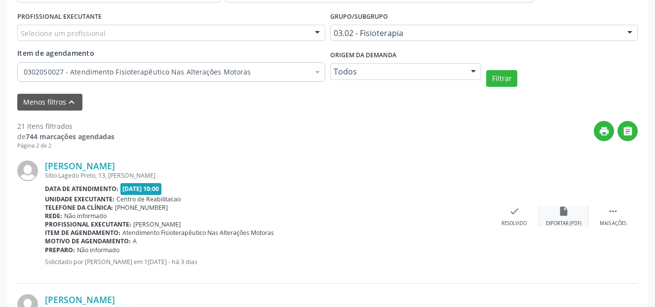  Describe the element at coordinates (56, 53) in the screenshot. I see `span: Item de agendamento` at that location.